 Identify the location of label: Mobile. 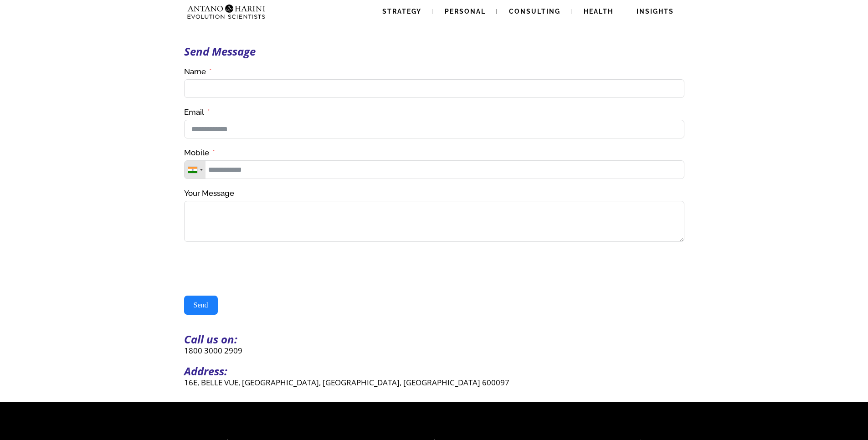
(200, 153).